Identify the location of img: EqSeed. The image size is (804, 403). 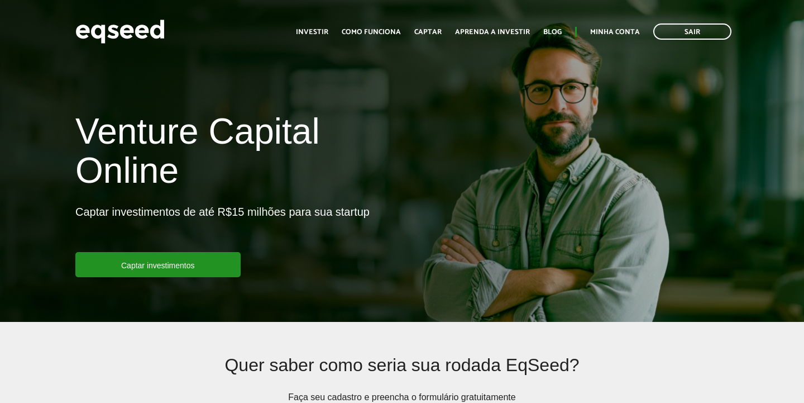
(120, 31).